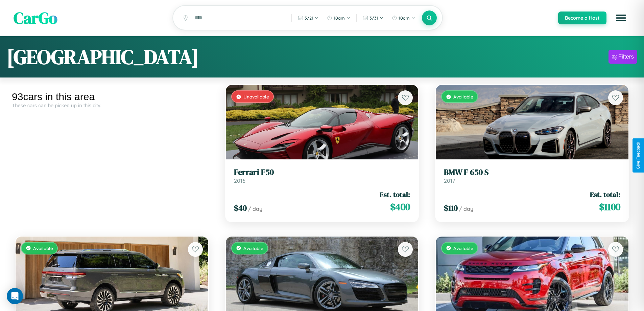  What do you see at coordinates (241, 208) in the screenshot?
I see `span: $ 40` at bounding box center [241, 208].